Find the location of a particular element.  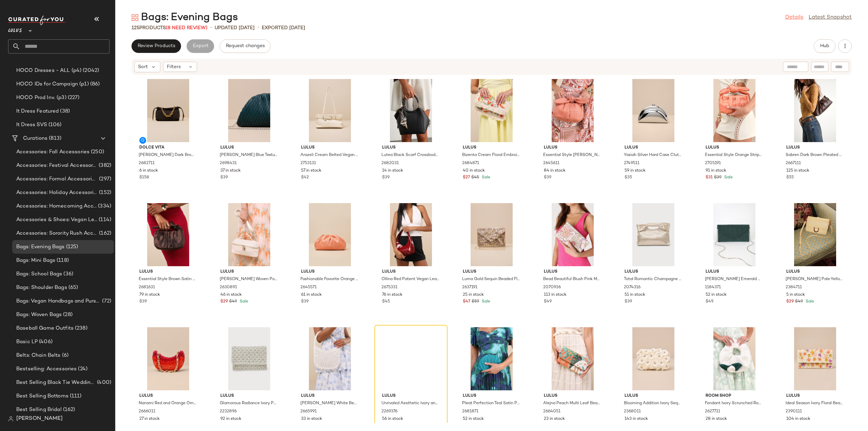

span: Best Selling Black Tie Wedding Guest is located at coordinates (56, 383).